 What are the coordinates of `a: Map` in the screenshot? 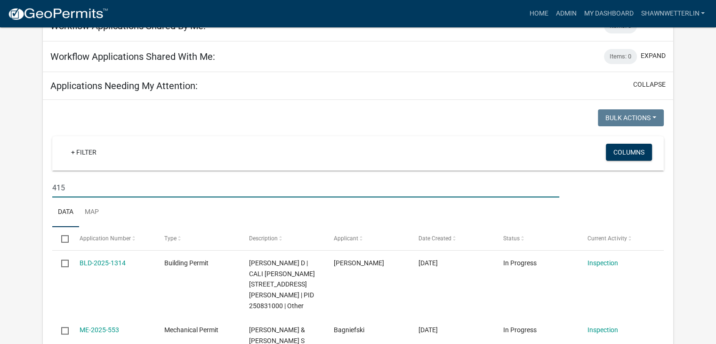 It's located at (92, 212).